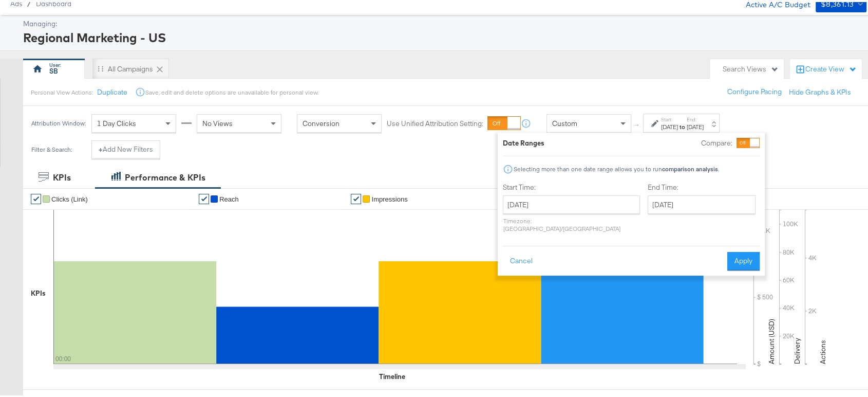 Image resolution: width=868 pixels, height=397 pixels. What do you see at coordinates (521, 259) in the screenshot?
I see `button: Cancel` at bounding box center [521, 259].